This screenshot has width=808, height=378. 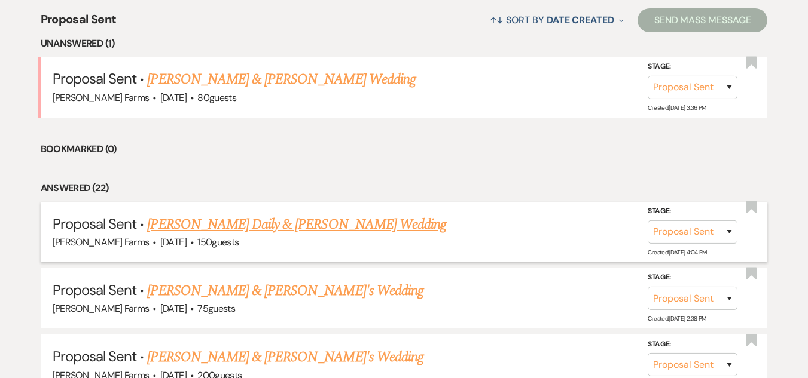 What do you see at coordinates (557, 20) in the screenshot?
I see `button: Sort By Date Created` at bounding box center [557, 20].